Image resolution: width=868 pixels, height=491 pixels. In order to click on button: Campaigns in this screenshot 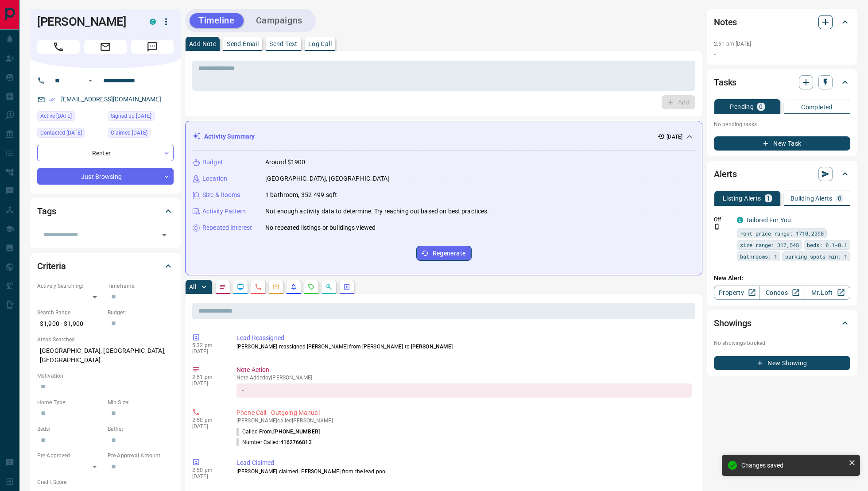, I will do `click(279, 20)`.